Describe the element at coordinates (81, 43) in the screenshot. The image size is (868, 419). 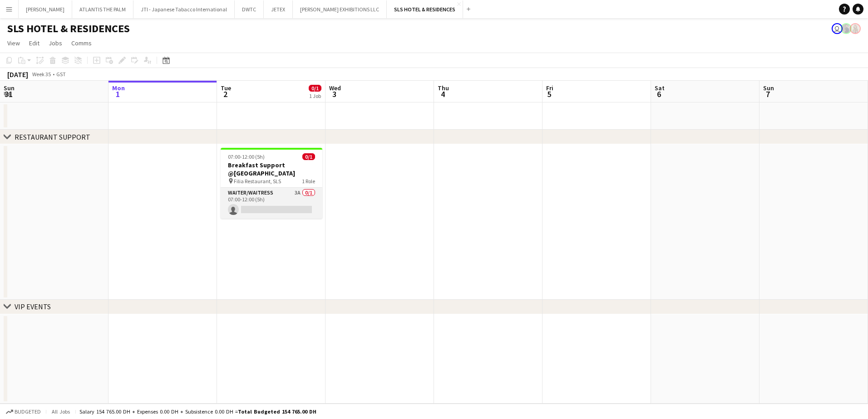
I see `a: Comms` at that location.